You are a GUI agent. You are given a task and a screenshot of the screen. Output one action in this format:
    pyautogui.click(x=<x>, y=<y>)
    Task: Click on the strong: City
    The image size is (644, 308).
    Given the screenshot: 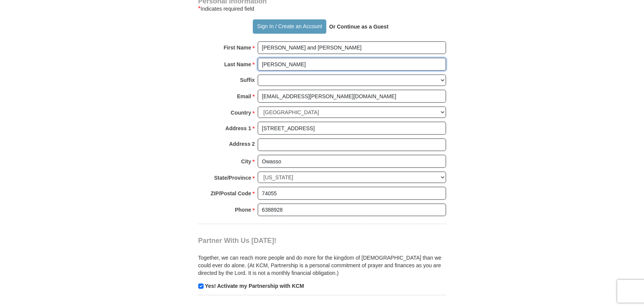 What is the action you would take?
    pyautogui.click(x=246, y=162)
    